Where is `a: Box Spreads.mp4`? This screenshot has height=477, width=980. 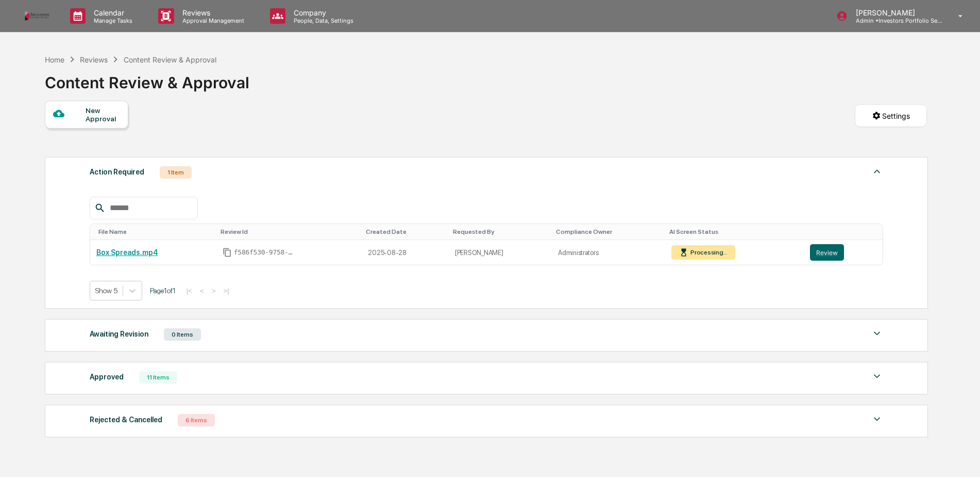
a: Box Spreads.mp4 is located at coordinates (128, 252).